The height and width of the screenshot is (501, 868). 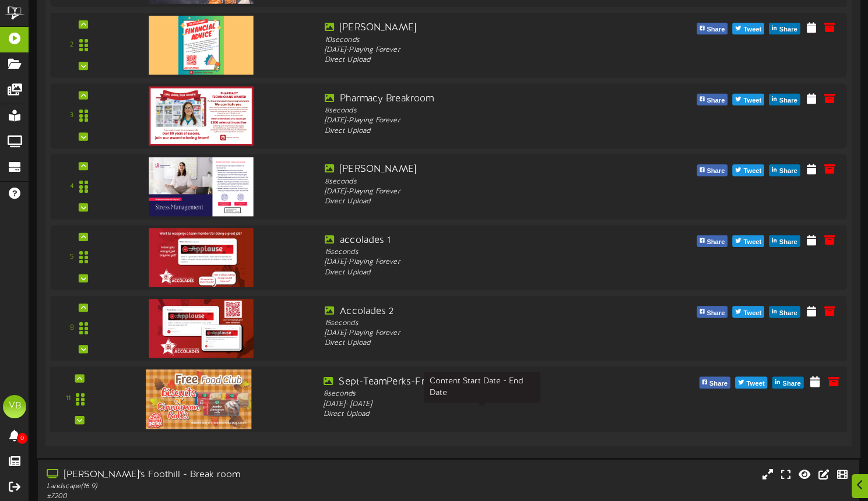 What do you see at coordinates (201, 328) in the screenshot?
I see `img: 50d30eb6-8736-45b2-b3dd-eee15bec518aaccolades2.png` at bounding box center [201, 328].